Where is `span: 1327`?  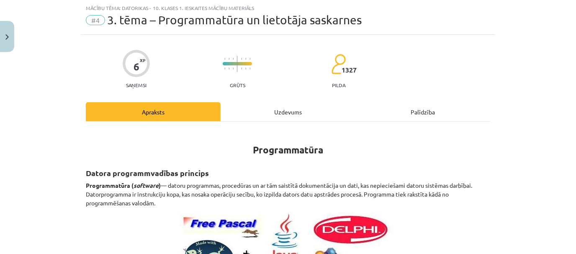
span: 1327 is located at coordinates (349, 70).